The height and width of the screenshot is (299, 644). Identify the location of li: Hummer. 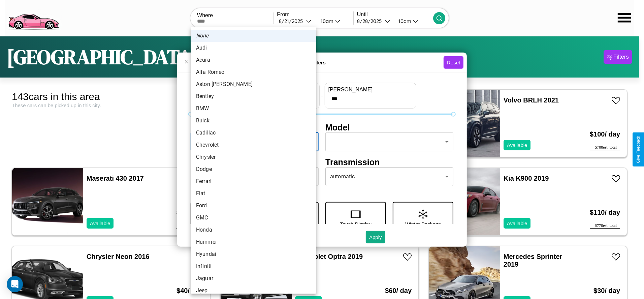
(253, 242).